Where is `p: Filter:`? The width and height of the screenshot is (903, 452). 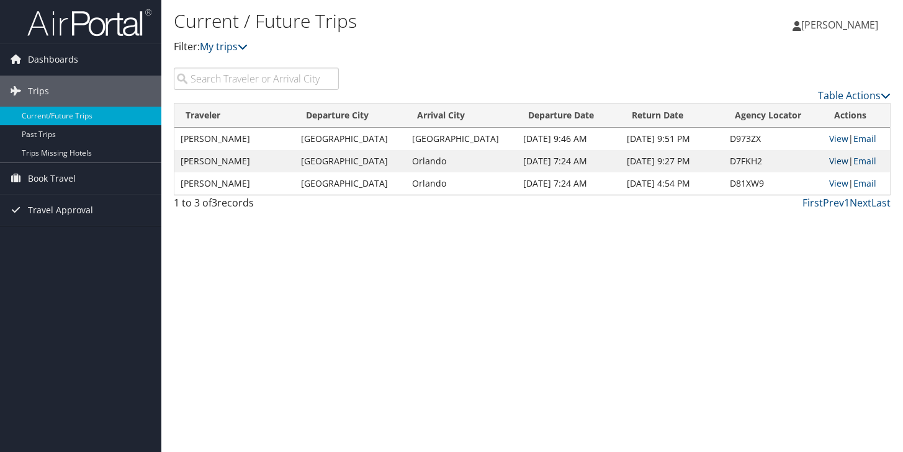 p: Filter: is located at coordinates (413, 47).